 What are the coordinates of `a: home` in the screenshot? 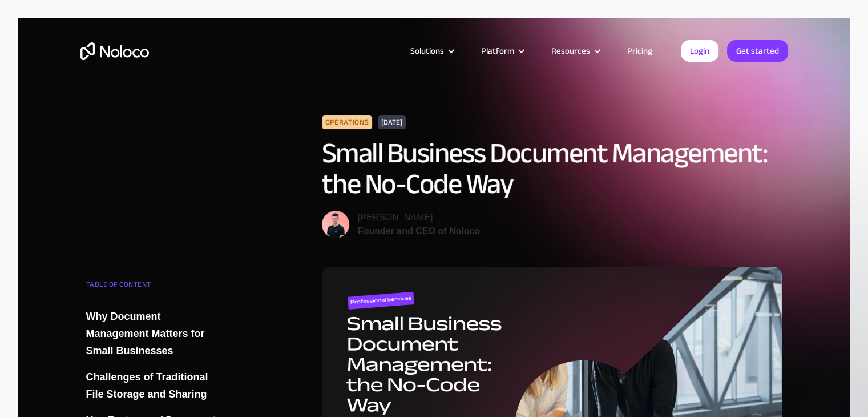 It's located at (114, 51).